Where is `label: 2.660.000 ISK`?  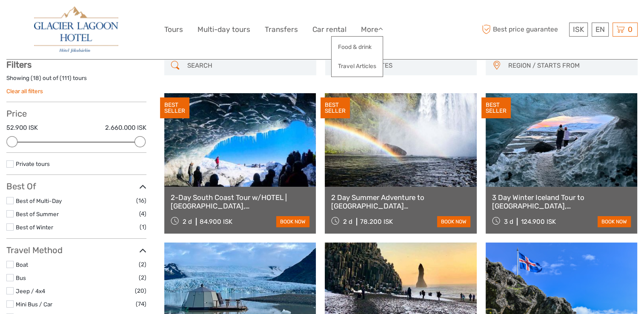
label: 2.660.000 ISK is located at coordinates (125, 128).